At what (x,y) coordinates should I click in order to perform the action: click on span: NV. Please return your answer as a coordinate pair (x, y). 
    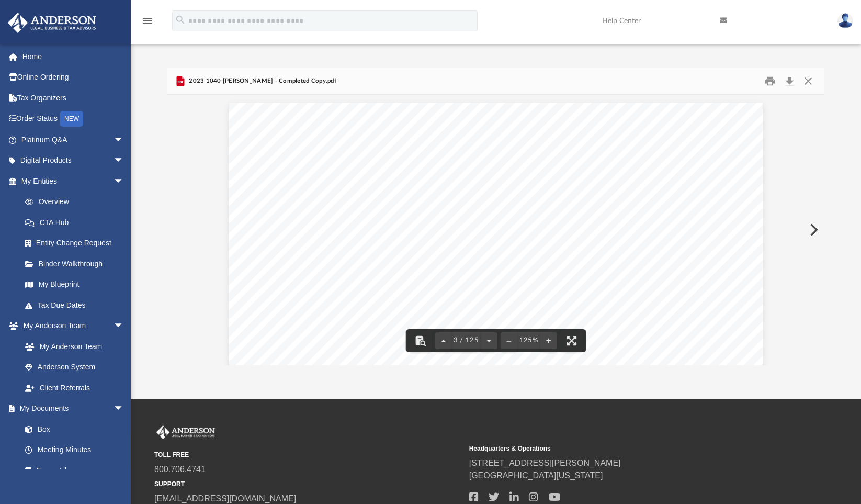
    Looking at the image, I should click on (379, 203).